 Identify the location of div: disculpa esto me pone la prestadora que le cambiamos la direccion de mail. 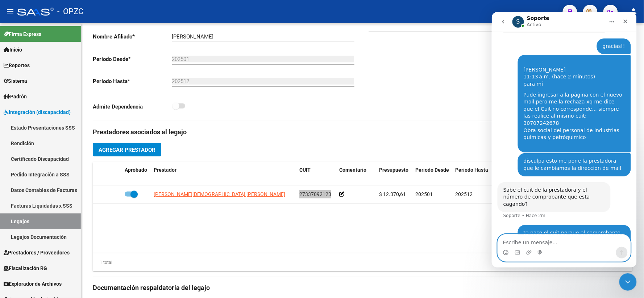
(83, 152).